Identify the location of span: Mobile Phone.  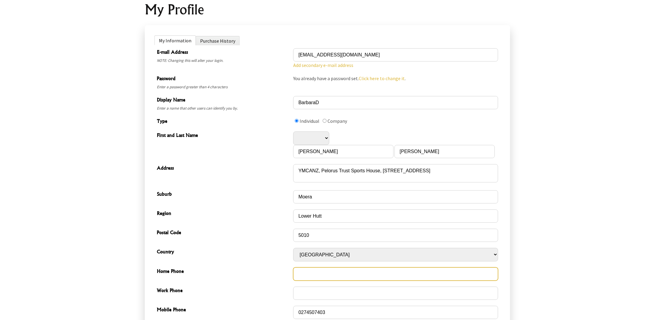
(224, 311).